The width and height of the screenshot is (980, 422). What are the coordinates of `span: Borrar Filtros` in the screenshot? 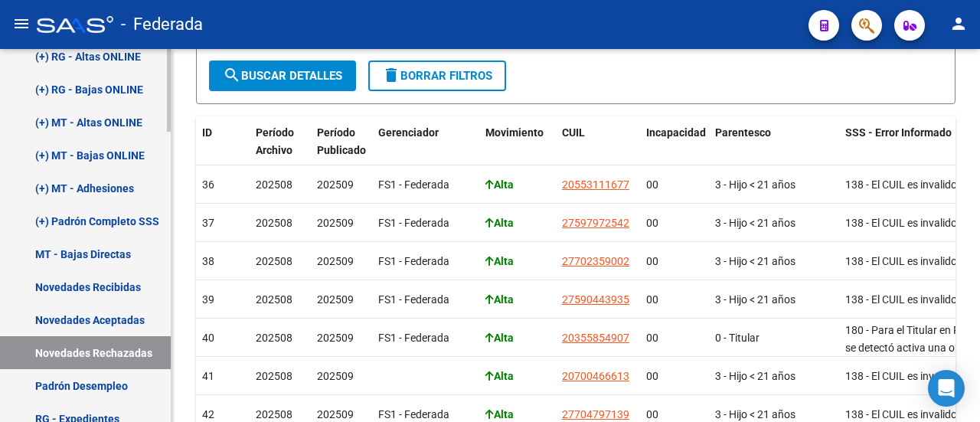 It's located at (437, 76).